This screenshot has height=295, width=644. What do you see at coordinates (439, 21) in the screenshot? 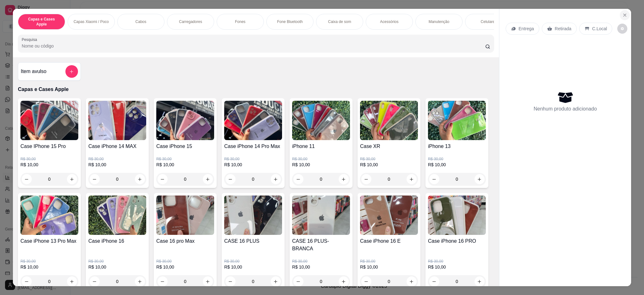
I see `p: Manutenção` at bounding box center [439, 21].